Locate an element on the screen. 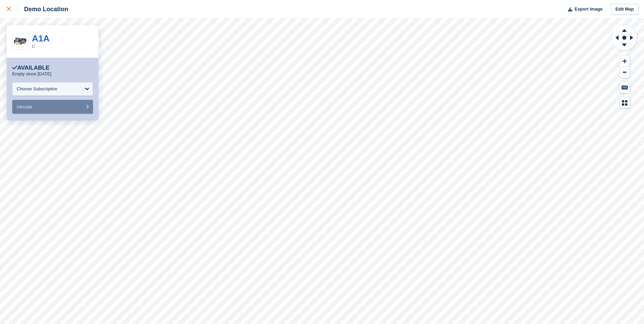 The width and height of the screenshot is (644, 324). span: Allocate is located at coordinates (24, 106).